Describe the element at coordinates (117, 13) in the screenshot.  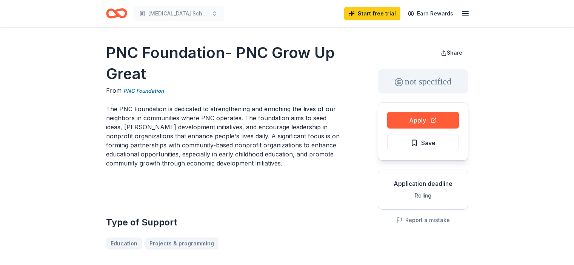
I see `a: Home` at that location.